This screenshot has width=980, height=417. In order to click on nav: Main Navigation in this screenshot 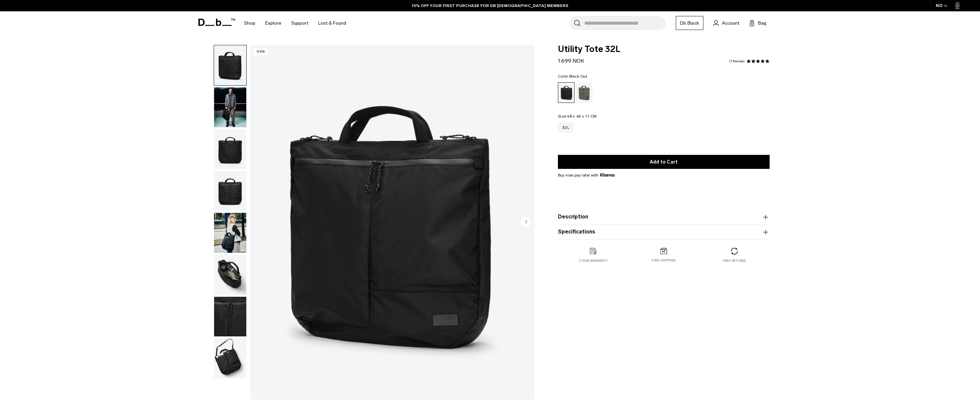, I will do `click(295, 23)`.